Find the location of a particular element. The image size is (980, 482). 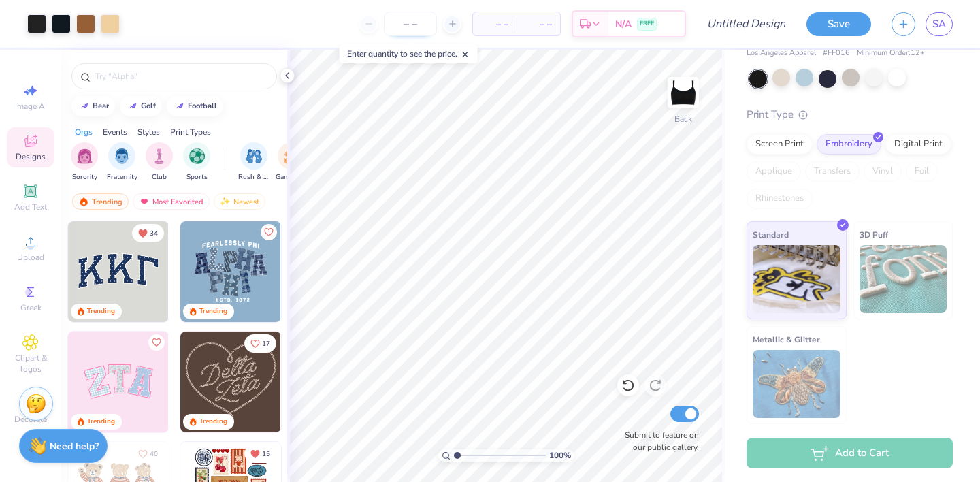

div: Newest is located at coordinates (240, 201).